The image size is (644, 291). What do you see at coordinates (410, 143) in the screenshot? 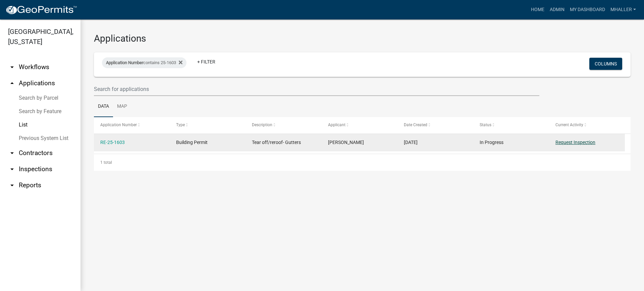
I see `span: 08/25/2025` at bounding box center [410, 143].